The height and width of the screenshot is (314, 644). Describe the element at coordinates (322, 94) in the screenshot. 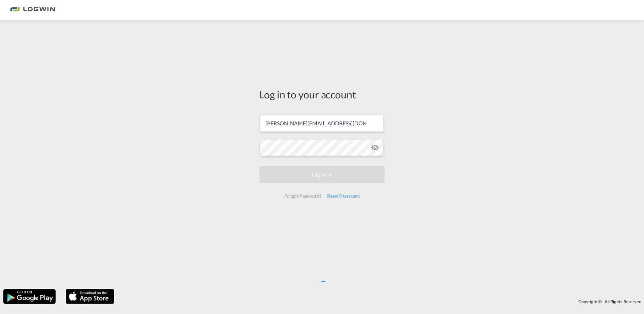

I see `div: Log in to your account` at that location.